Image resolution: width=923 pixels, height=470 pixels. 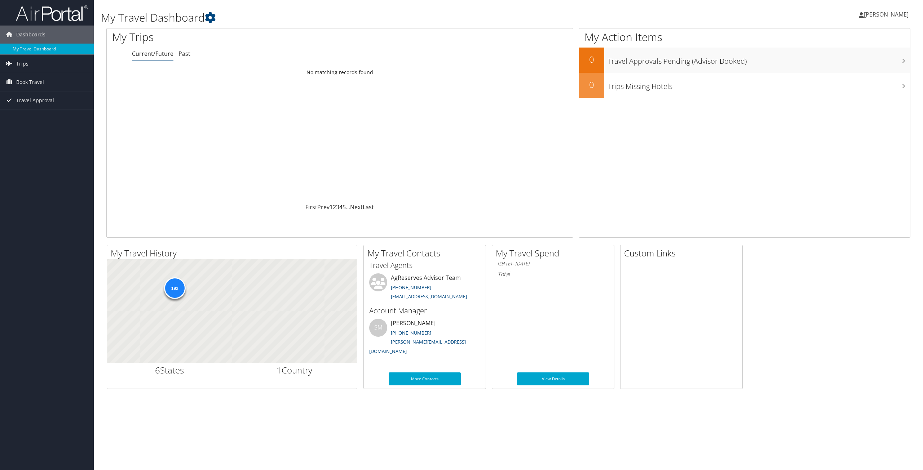 What do you see at coordinates (31, 35) in the screenshot?
I see `span: Dashboards` at bounding box center [31, 35].